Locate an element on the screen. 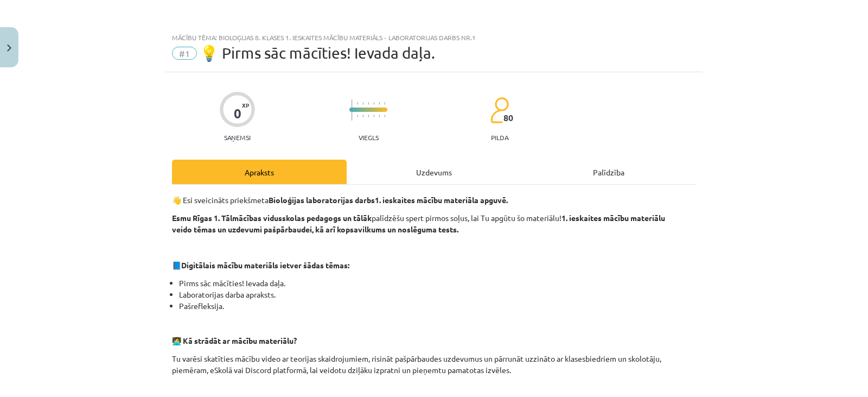 The image size is (868, 397). div: Palīdzība is located at coordinates (609, 172).